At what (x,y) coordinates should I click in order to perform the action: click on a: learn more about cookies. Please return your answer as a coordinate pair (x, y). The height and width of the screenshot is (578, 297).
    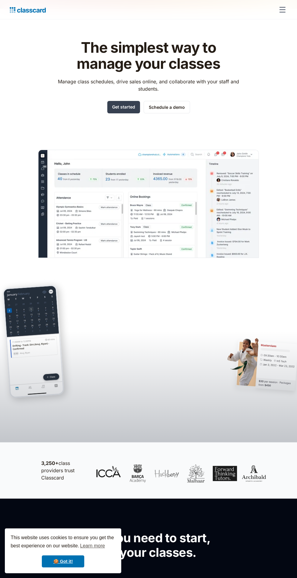
    Looking at the image, I should click on (92, 546).